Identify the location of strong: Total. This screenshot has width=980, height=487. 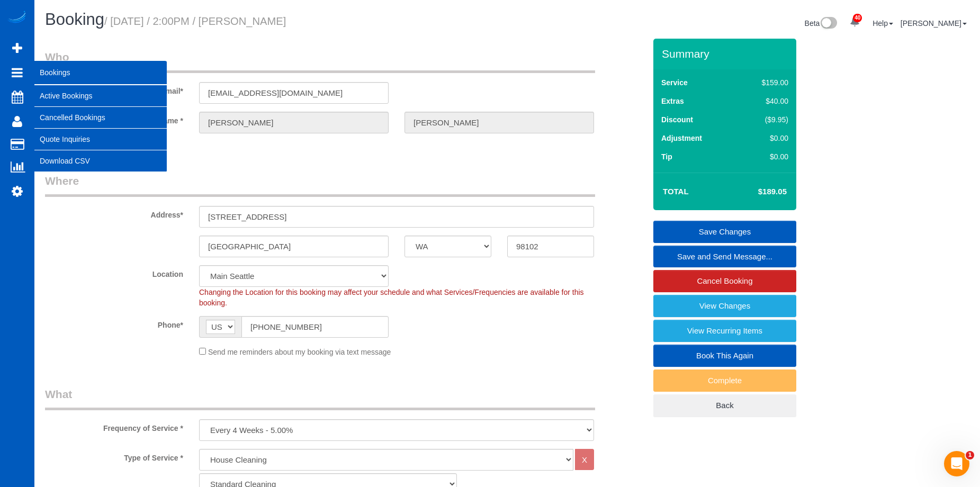
(676, 192).